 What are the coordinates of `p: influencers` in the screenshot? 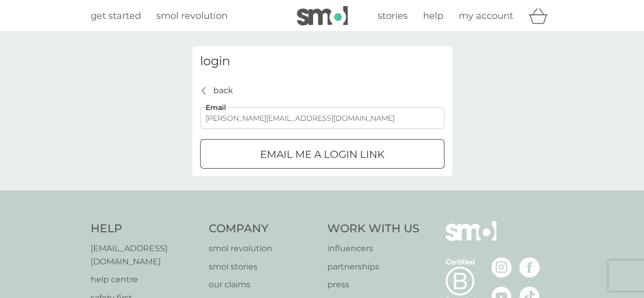 It's located at (373, 249).